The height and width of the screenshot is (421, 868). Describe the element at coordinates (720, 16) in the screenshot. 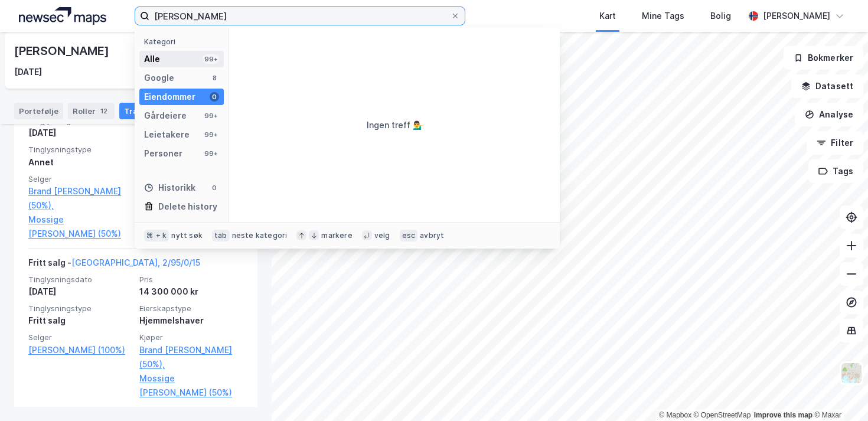

I see `div: Bolig` at that location.